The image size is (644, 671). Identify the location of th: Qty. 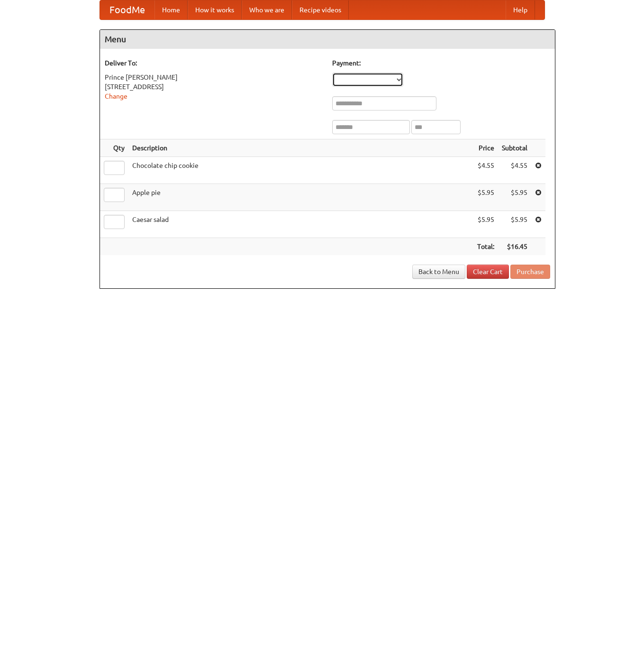
(114, 148).